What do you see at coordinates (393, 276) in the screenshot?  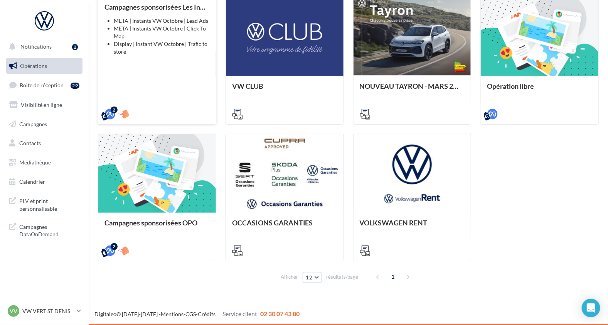 I see `span: 1` at bounding box center [393, 276].